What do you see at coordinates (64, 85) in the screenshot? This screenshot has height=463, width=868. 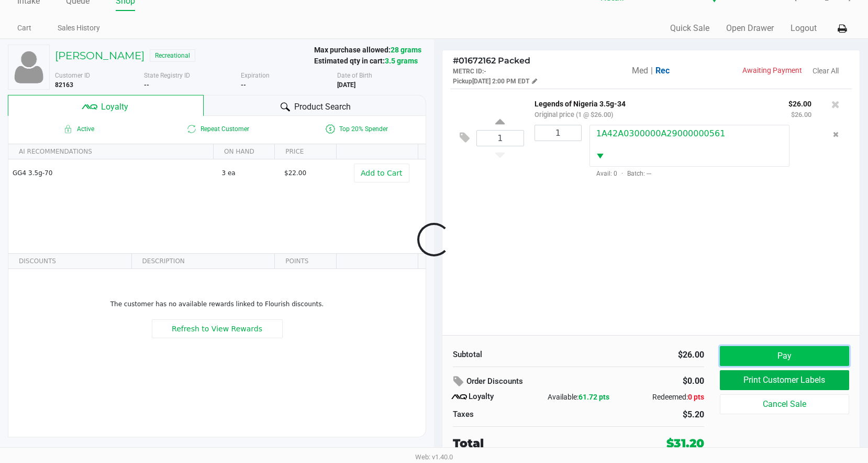 I see `b: 82163` at bounding box center [64, 85].